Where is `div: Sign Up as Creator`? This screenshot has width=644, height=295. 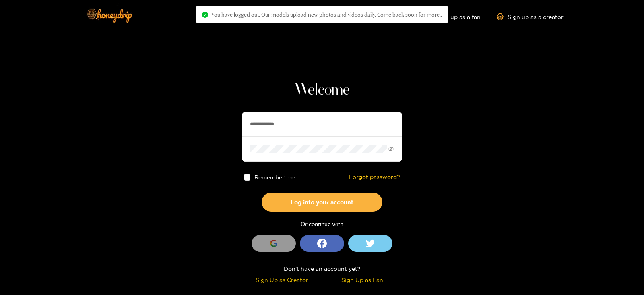
div: Sign Up as Creator is located at coordinates (282, 280).